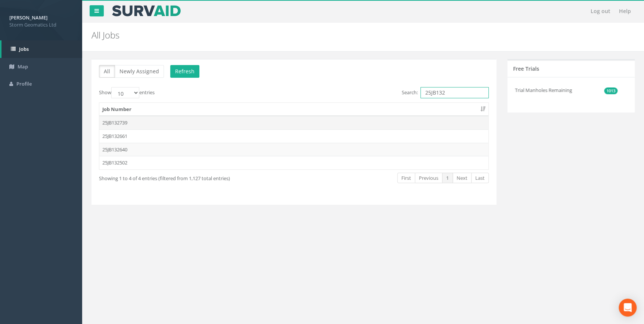 The width and height of the screenshot is (644, 324). What do you see at coordinates (462, 178) in the screenshot?
I see `a: Next` at bounding box center [462, 178].